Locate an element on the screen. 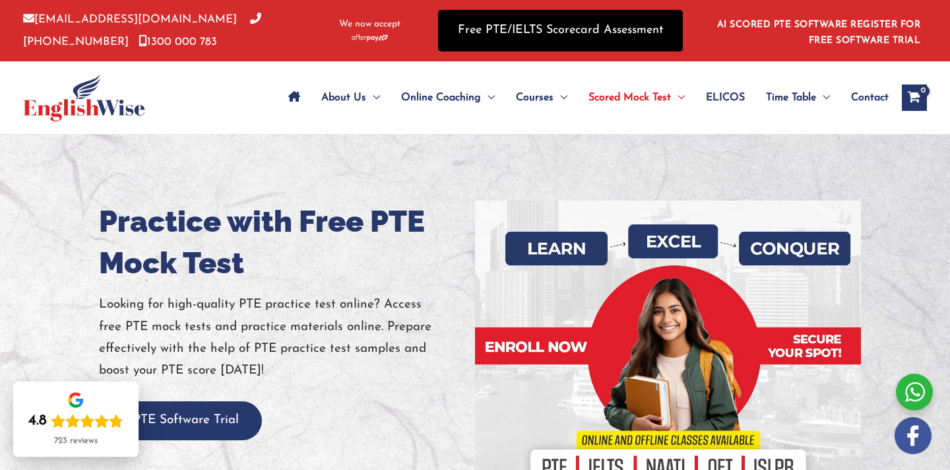  span: Contact is located at coordinates (869, 98).